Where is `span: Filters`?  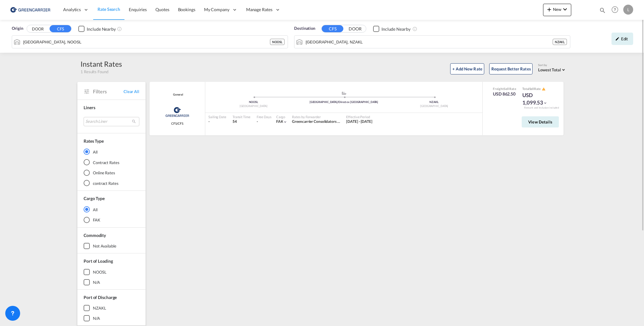 span: Filters is located at coordinates (108, 92).